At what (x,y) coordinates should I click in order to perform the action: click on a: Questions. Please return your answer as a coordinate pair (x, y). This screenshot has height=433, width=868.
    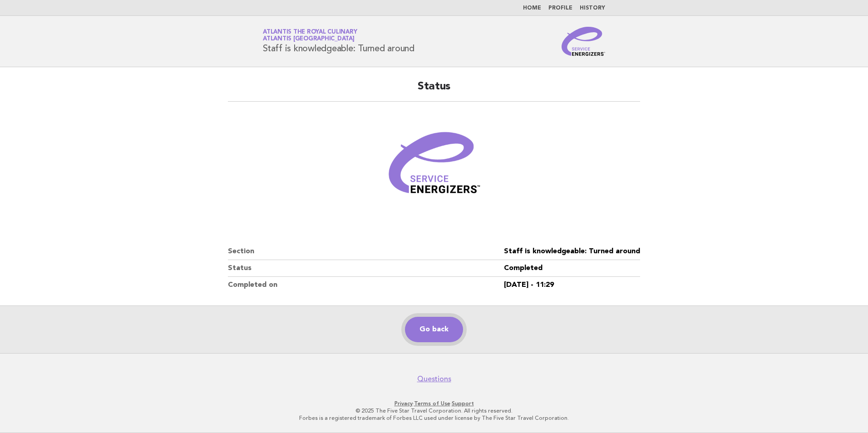
    Looking at the image, I should click on (434, 380).